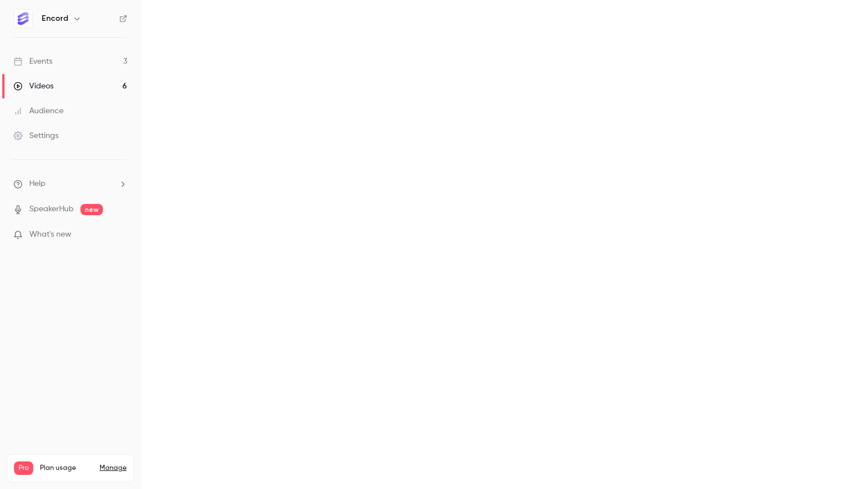 Image resolution: width=868 pixels, height=489 pixels. I want to click on span: Pro, so click(24, 468).